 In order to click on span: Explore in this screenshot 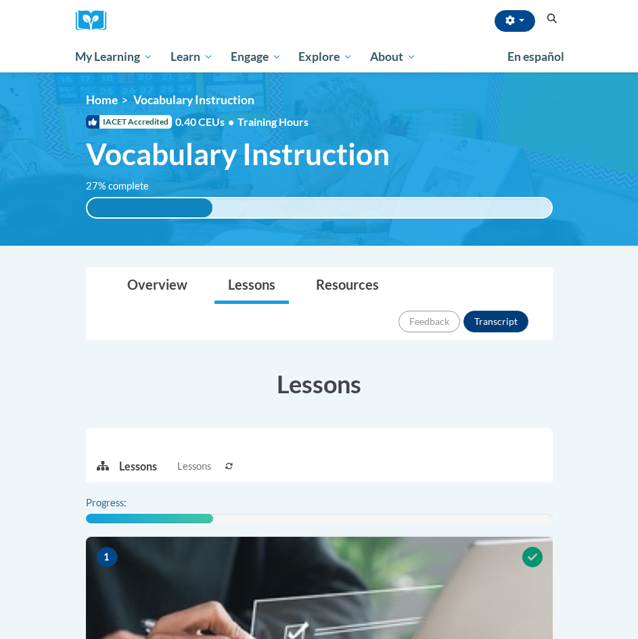, I will do `click(326, 57)`.